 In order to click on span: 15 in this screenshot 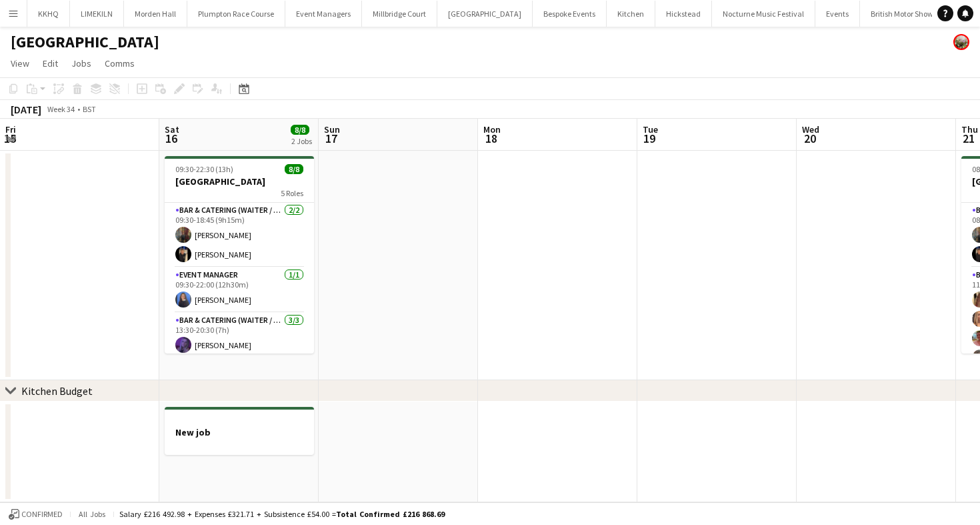, I will do `click(9, 138)`.